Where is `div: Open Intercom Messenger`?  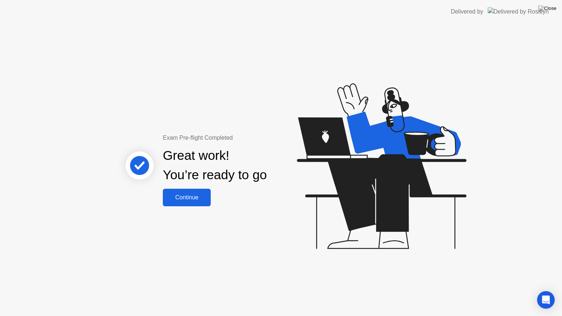
div: Open Intercom Messenger is located at coordinates (545, 300).